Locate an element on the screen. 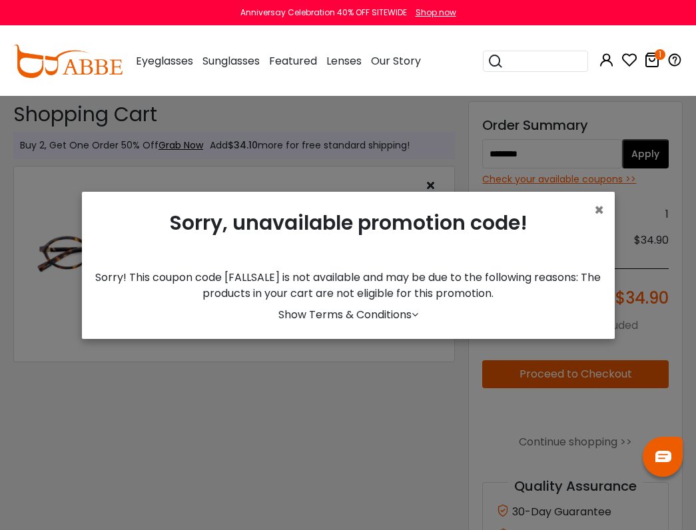 The width and height of the screenshot is (696, 530). div: Anniversay Celebration 40% OFF SITEWIDE is located at coordinates (324, 13).